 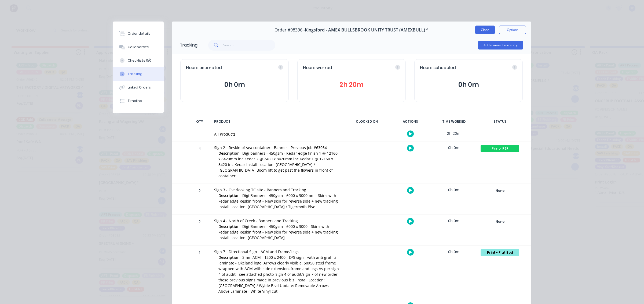 I want to click on div: TIME WORKED, so click(x=454, y=122).